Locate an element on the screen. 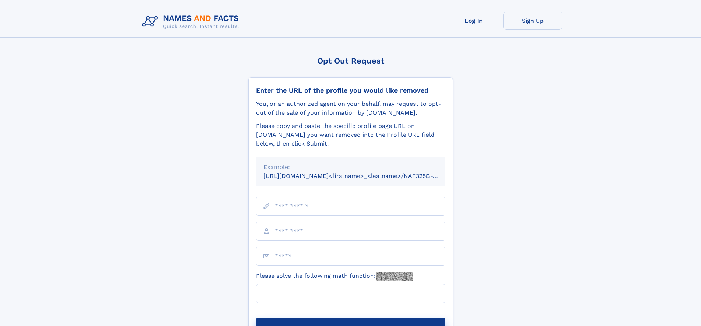 The height and width of the screenshot is (326, 701). a: Sign Up is located at coordinates (533, 21).